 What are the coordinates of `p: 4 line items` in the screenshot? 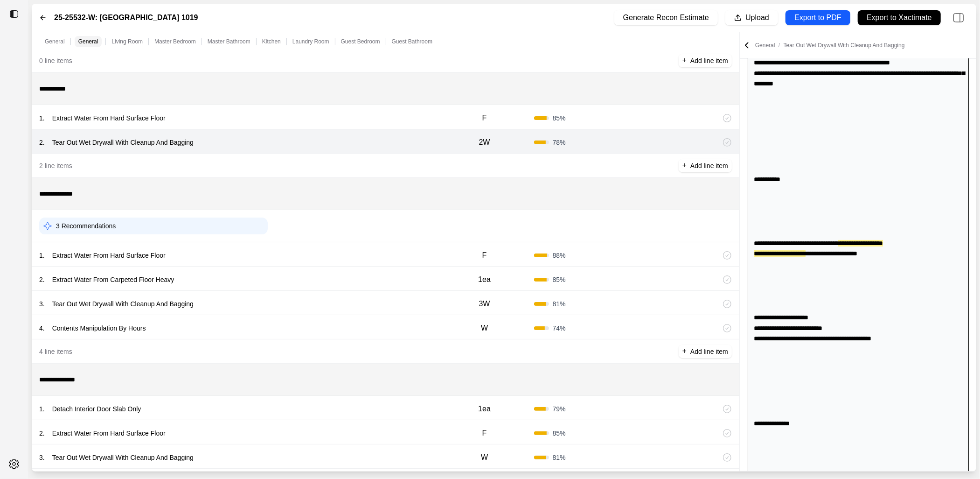 It's located at (55, 351).